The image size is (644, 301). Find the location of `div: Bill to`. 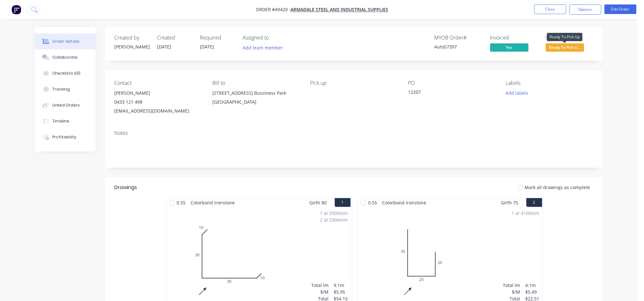

div: Bill to is located at coordinates (256, 83).